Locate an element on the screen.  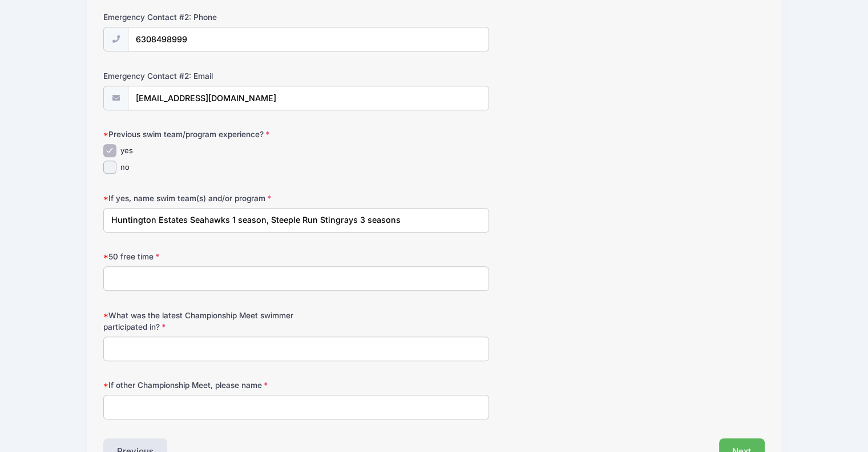
input: (xxx) xxx-xxxx is located at coordinates (308, 39).